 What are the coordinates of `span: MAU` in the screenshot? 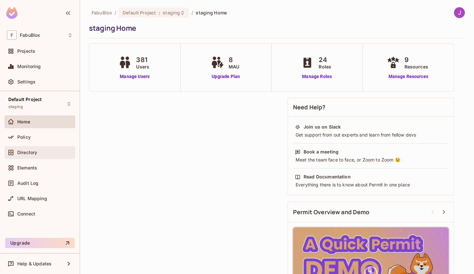 It's located at (234, 67).